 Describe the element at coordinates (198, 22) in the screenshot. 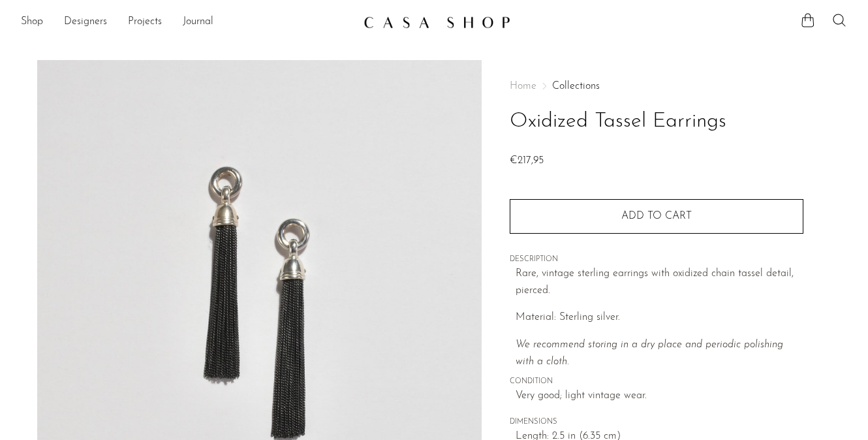

I see `a: Journal` at that location.